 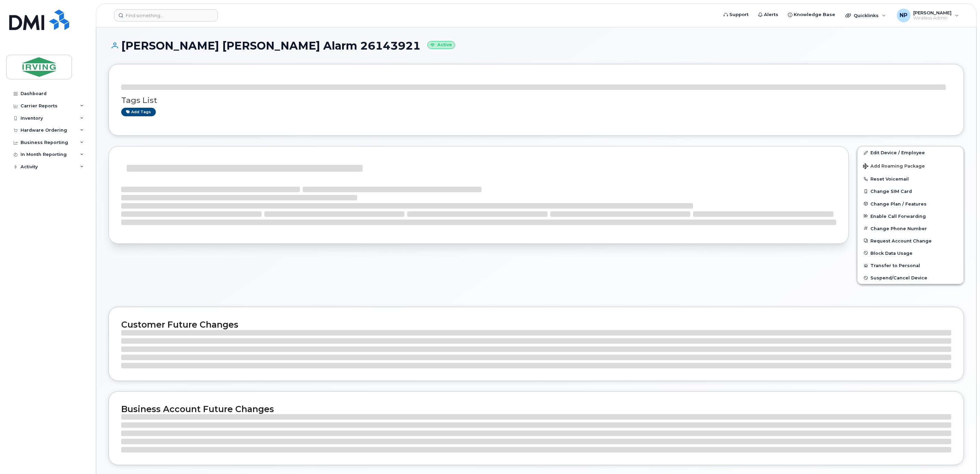 I want to click on button: Reset Voicemail, so click(x=910, y=179).